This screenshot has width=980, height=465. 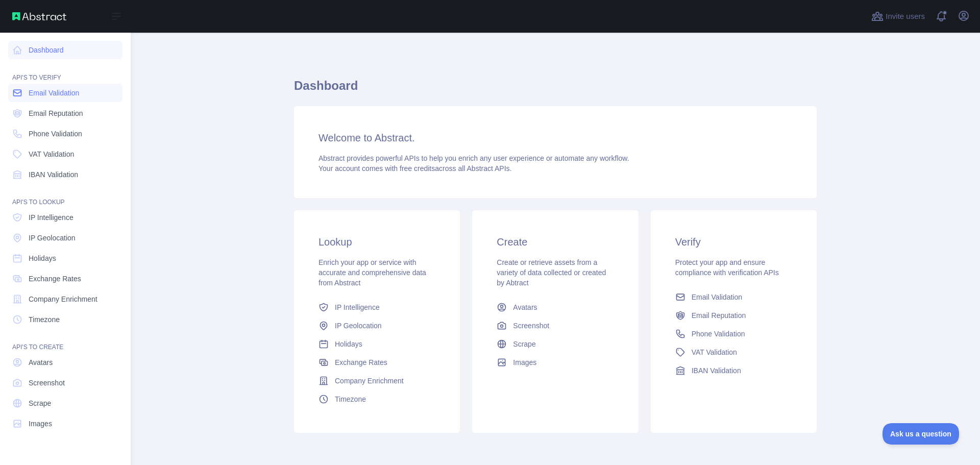 What do you see at coordinates (734, 242) in the screenshot?
I see `h3: Verify` at bounding box center [734, 242].